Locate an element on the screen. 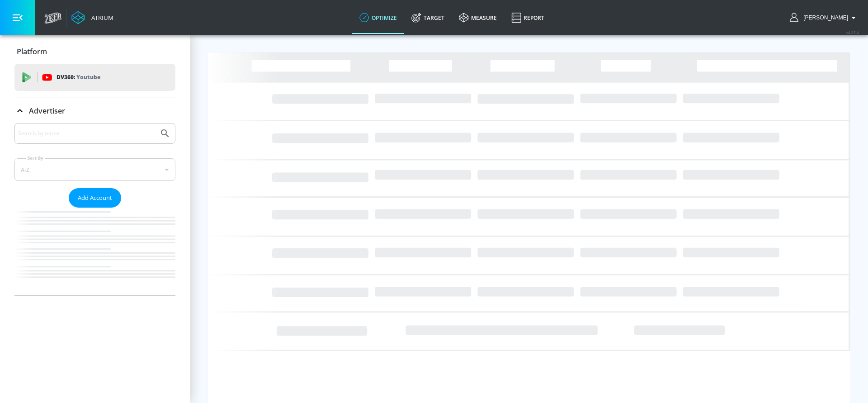  label: Sort By is located at coordinates (35, 158).